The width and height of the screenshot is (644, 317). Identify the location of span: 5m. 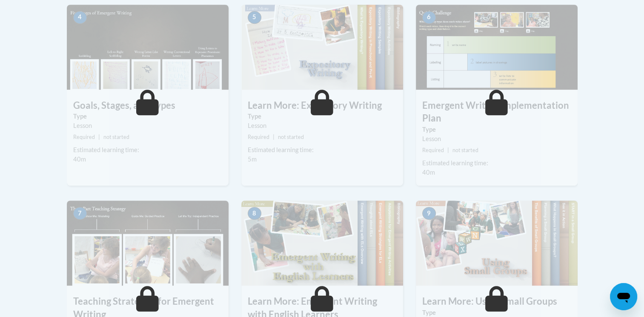
(252, 159).